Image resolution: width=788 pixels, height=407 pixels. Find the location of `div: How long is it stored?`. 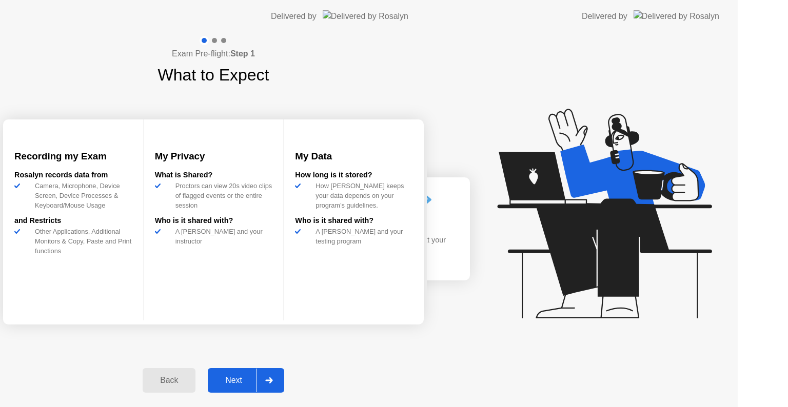

div: How long is it stored? is located at coordinates (354, 175).